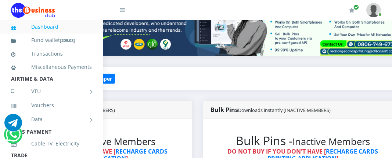 The height and width of the screenshot is (158, 392). Describe the element at coordinates (352, 10) in the screenshot. I see `i: Renew/Upgrade Subscription` at that location.